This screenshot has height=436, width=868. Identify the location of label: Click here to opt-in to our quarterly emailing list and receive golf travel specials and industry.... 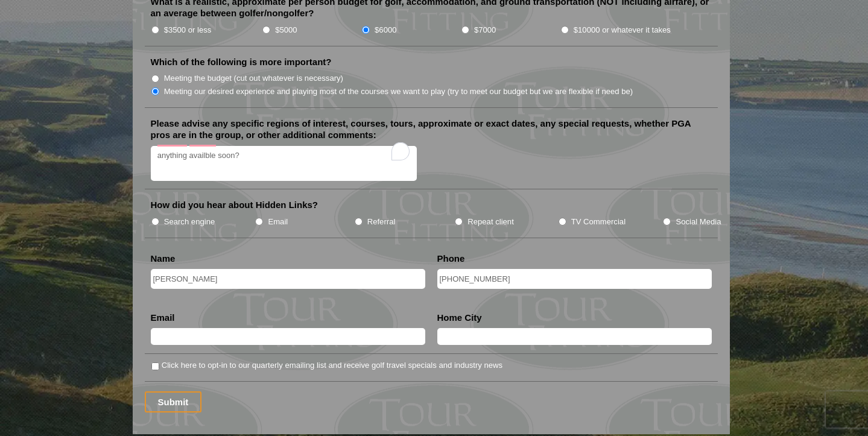
(331, 366).